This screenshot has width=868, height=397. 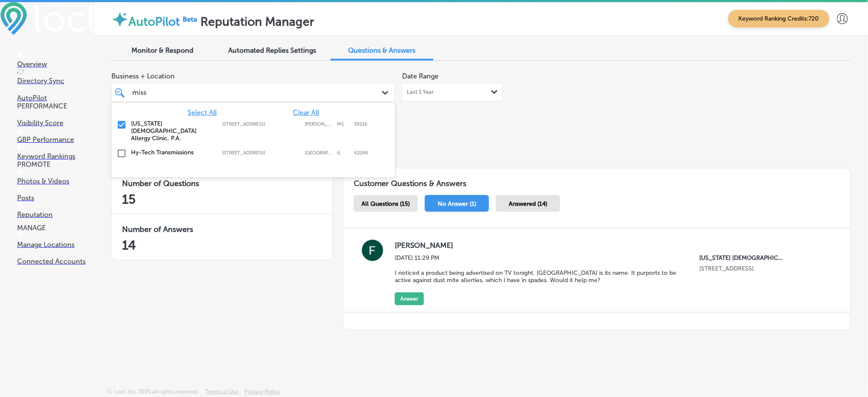 I want to click on label: 1513 Lakeland Dr; Suite 101, so click(x=261, y=124).